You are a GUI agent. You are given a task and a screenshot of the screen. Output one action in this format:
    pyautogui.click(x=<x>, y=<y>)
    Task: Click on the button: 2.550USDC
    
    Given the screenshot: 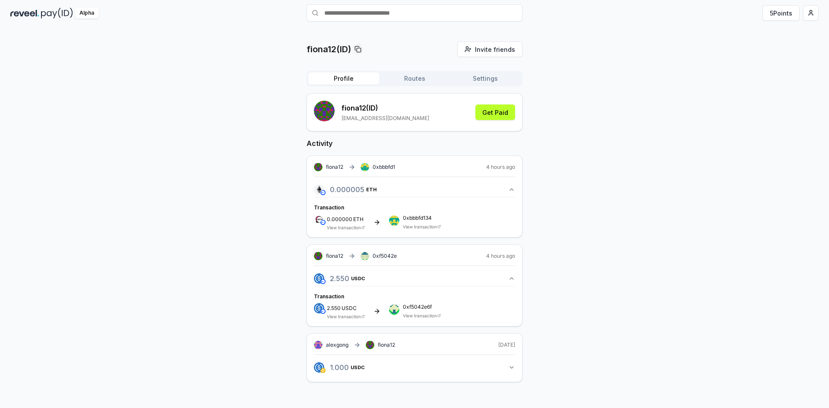 What is the action you would take?
    pyautogui.click(x=414, y=278)
    